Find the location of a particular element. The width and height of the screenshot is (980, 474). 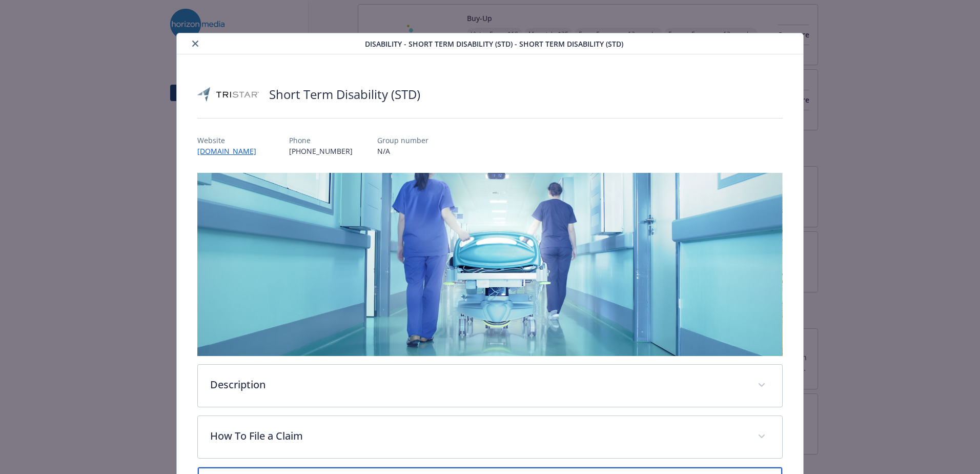

span: Disability - Short Term Disability (STD) - Short Term Disability (STD) is located at coordinates (494, 44).